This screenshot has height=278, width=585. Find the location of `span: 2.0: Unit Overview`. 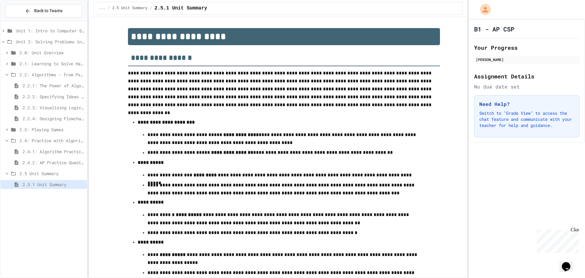

span: 2.0: Unit Overview is located at coordinates (52, 52).